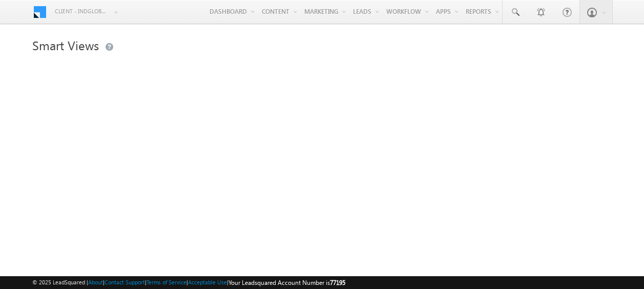 This screenshot has height=289, width=644. Describe the element at coordinates (95, 282) in the screenshot. I see `a: About` at that location.